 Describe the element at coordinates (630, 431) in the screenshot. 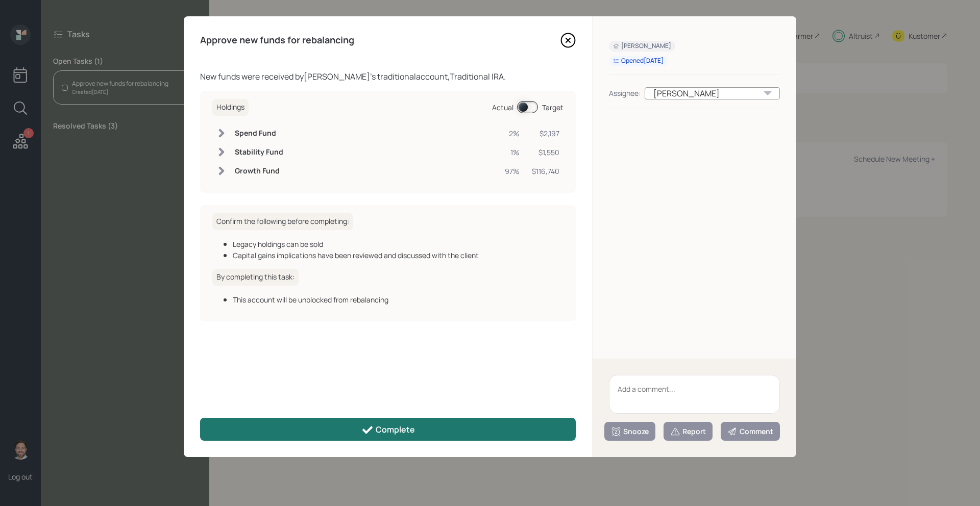

I see `button: Snooze` at that location.